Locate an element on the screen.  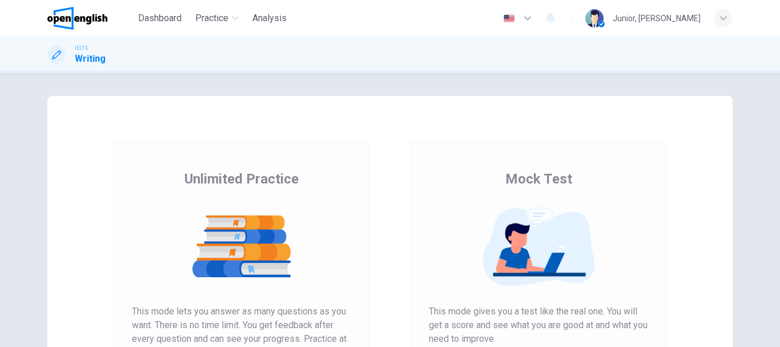
h1: Writing is located at coordinates (90, 59).